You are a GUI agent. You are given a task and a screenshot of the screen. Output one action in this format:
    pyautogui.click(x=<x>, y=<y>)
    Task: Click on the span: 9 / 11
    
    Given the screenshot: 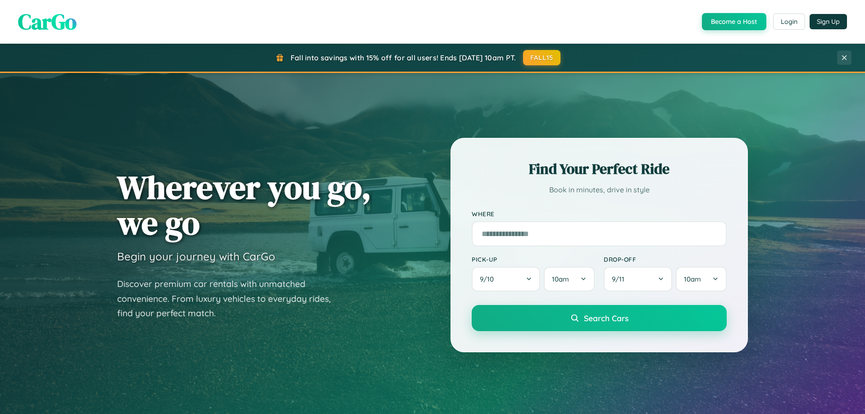 What is the action you would take?
    pyautogui.click(x=620, y=279)
    